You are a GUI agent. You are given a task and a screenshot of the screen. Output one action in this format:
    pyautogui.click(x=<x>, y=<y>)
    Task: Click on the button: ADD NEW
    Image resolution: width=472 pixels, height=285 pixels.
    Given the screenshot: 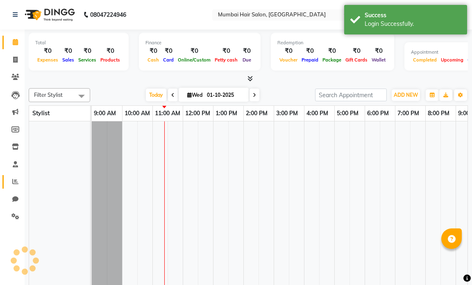 What is the action you would take?
    pyautogui.click(x=406, y=95)
    